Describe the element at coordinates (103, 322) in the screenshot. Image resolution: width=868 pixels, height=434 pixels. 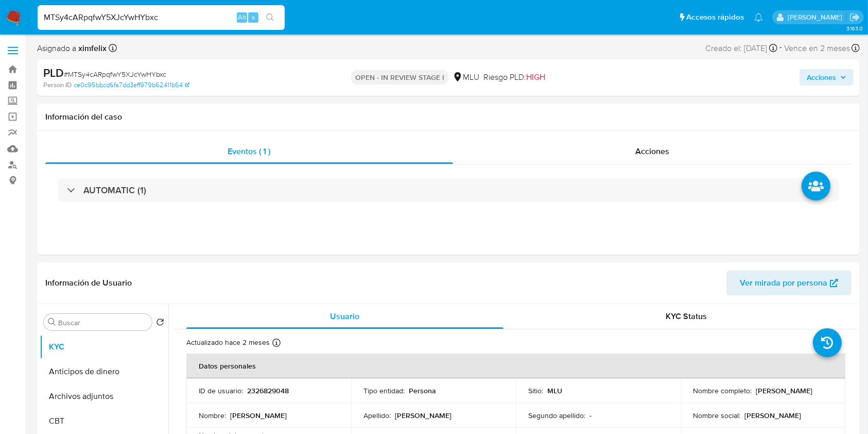
I see `input: Buscar` at that location.